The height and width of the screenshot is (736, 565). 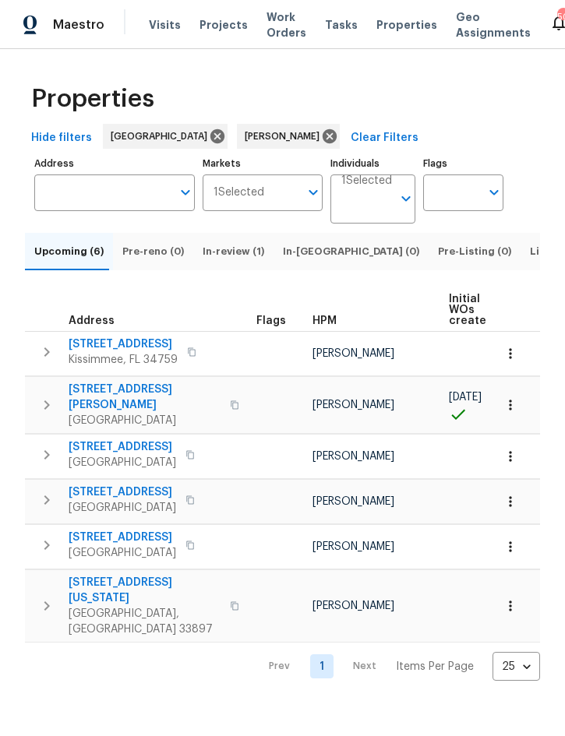 What do you see at coordinates (233, 252) in the screenshot?
I see `span: In-review (1)` at bounding box center [233, 252].